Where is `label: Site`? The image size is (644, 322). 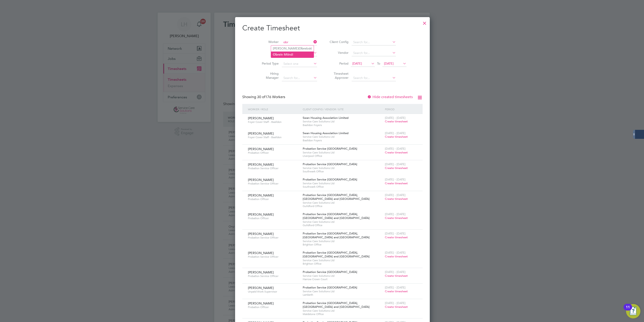
label: Site is located at coordinates (268, 53).